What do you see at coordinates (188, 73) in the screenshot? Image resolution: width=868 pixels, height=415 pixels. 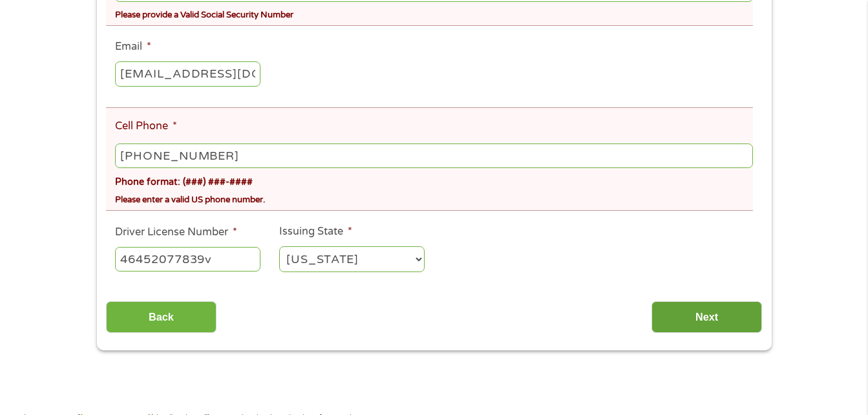 I see `input: john@gmail.com` at bounding box center [188, 73].